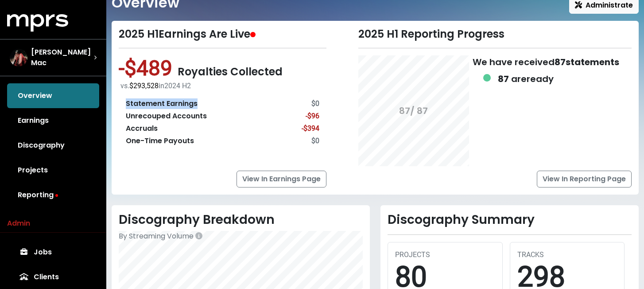 The height and width of the screenshot is (289, 644). Describe the element at coordinates (144, 86) in the screenshot. I see `span: $293,528` at that location.